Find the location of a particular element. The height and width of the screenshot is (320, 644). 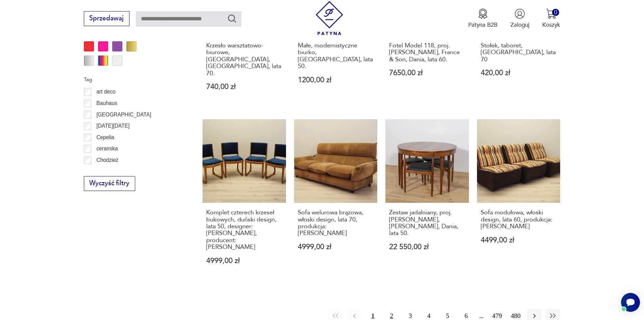

p: 1200,00 zł is located at coordinates (336, 80).